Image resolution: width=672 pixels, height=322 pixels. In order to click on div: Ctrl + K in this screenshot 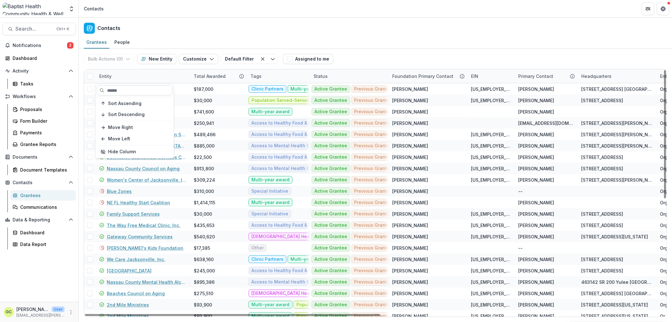, I will do `click(63, 29)`.